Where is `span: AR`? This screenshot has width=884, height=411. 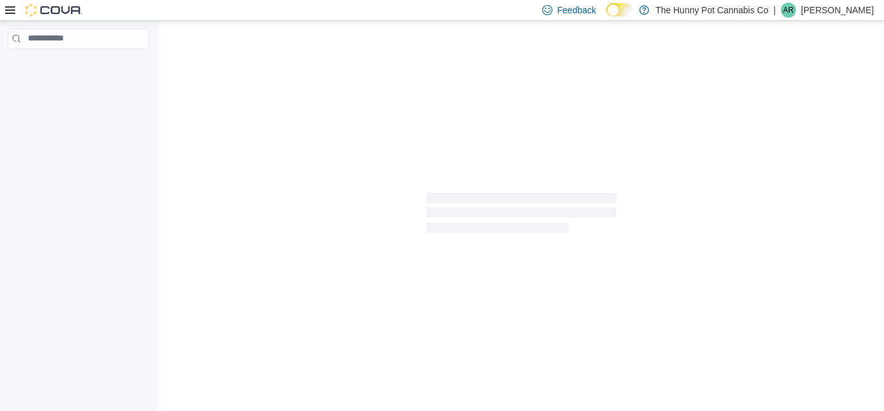
span: AR is located at coordinates (788, 10).